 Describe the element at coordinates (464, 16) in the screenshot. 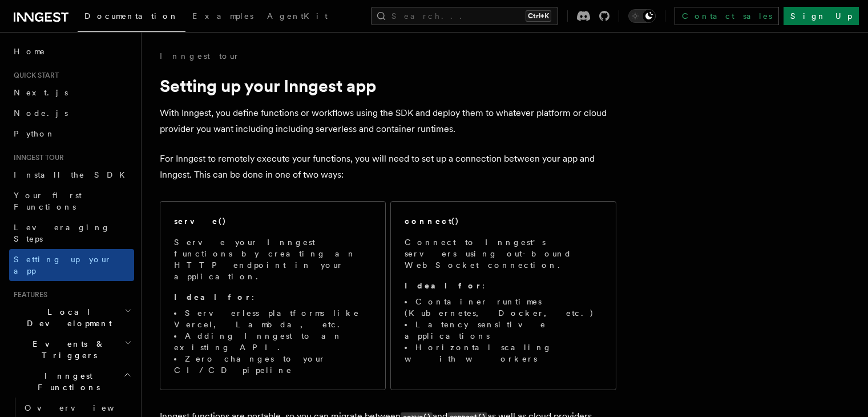

I see `button: Search...Ctrl+K` at that location.